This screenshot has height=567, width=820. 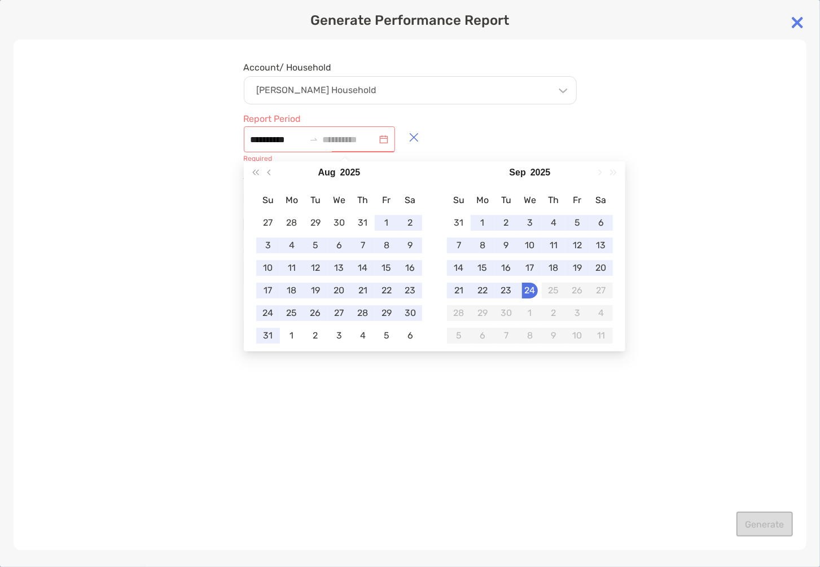 I want to click on td: 2025-07-27, so click(x=268, y=223).